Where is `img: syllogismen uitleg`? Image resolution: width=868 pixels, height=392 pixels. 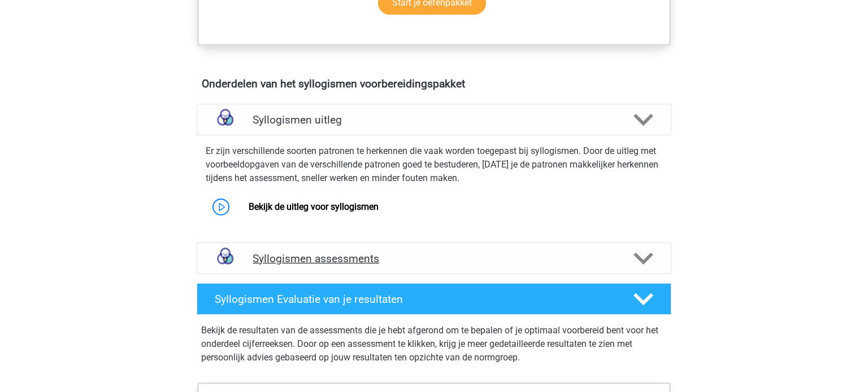
img: syllogismen uitleg is located at coordinates (225, 119).